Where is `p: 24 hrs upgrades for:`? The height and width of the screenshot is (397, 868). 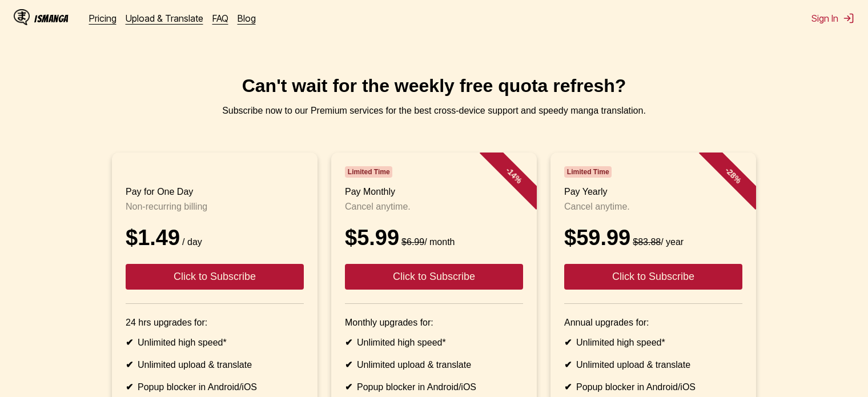 p: 24 hrs upgrades for: is located at coordinates (215, 323).